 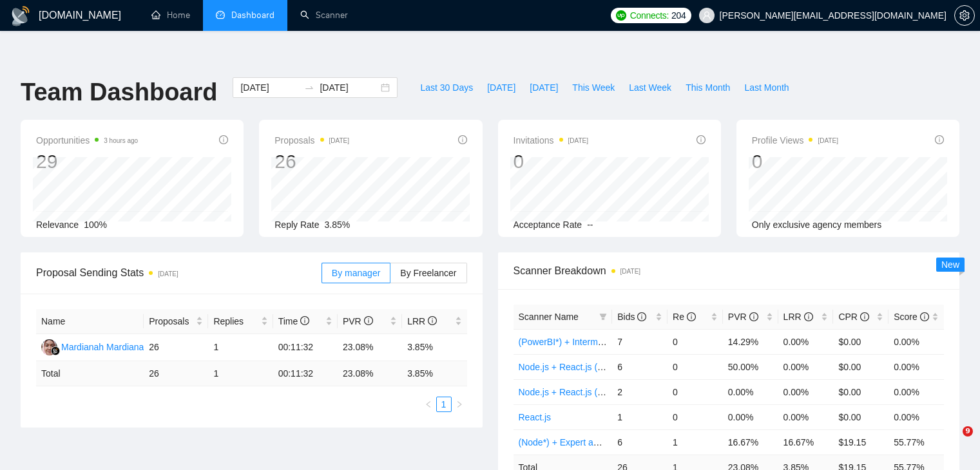 What do you see at coordinates (446, 88) in the screenshot?
I see `span: Last 30 Days` at bounding box center [446, 88].